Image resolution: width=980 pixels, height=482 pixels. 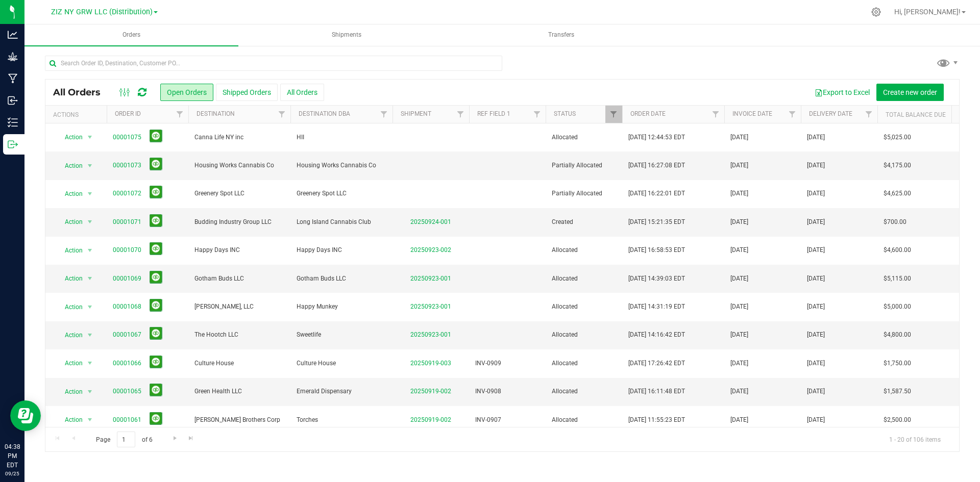 What do you see at coordinates (911, 92) in the screenshot?
I see `span: Create new order` at bounding box center [911, 92].